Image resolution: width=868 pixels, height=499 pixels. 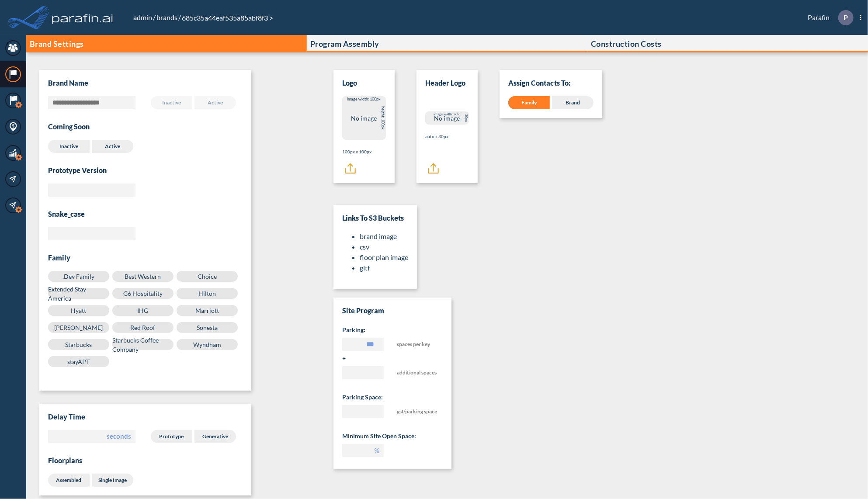 What do you see at coordinates (69, 480) in the screenshot?
I see `label: Assembled` at bounding box center [69, 480].